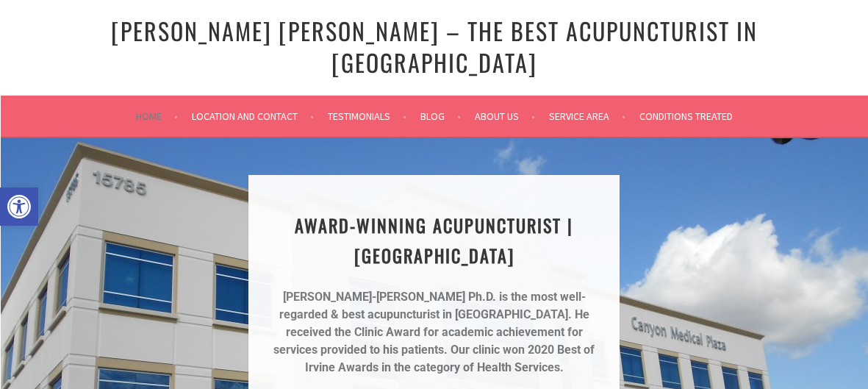 This screenshot has width=868, height=389. What do you see at coordinates (253, 117) in the screenshot?
I see `a: Location and Contact` at bounding box center [253, 117].